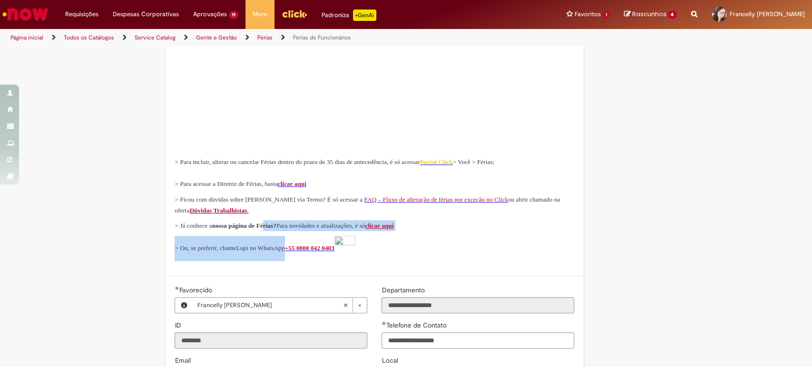 The width and height of the screenshot is (812, 367). What do you see at coordinates (25, 14) in the screenshot?
I see `img: ServiceNow` at bounding box center [25, 14].